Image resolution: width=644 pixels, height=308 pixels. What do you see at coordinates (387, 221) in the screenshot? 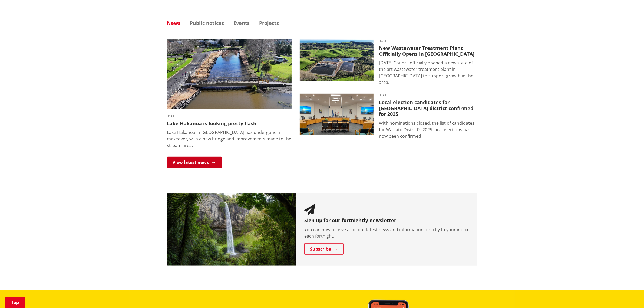
I see `h3: Sign up for our fortnightly newsletter` at bounding box center [387, 221].